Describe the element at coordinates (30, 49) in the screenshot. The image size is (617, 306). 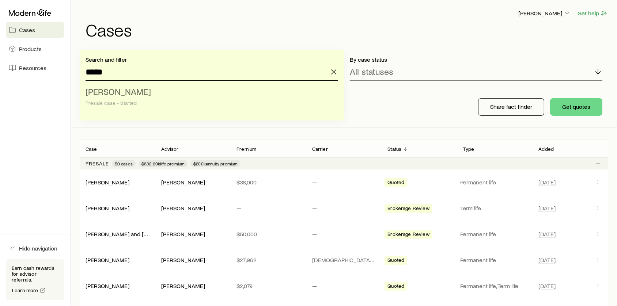
I see `span: Products` at that location.